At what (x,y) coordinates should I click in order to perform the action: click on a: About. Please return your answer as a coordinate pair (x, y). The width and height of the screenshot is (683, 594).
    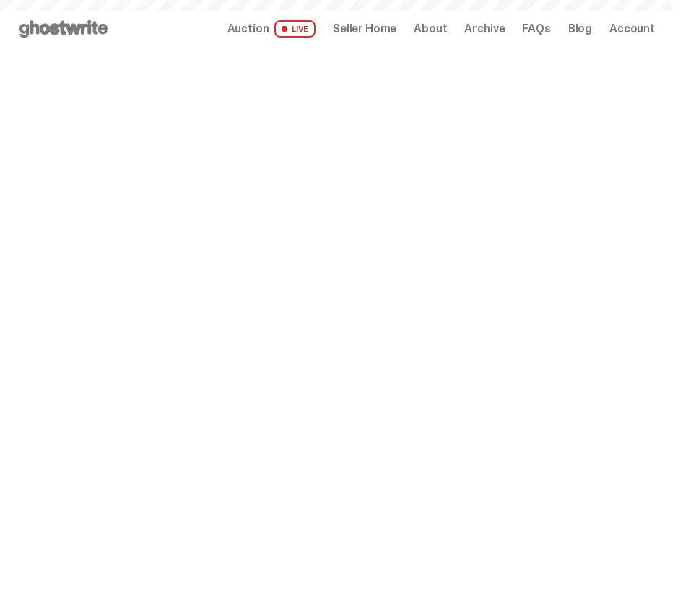
    Looking at the image, I should click on (430, 29).